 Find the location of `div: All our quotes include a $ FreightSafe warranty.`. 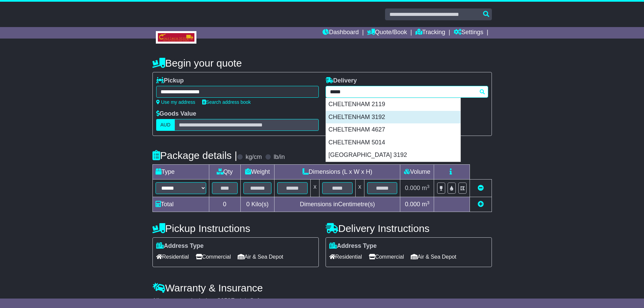

div: All our quotes include a $ FreightSafe warranty. is located at coordinates (322, 301).